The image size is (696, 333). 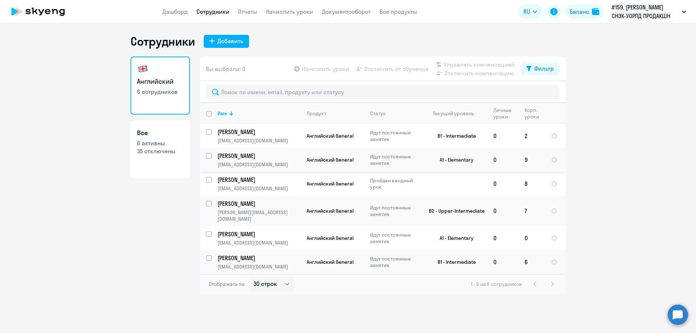 What do you see at coordinates (454, 211) in the screenshot?
I see `td: B2 - Upper-Intermediate` at bounding box center [454, 211].